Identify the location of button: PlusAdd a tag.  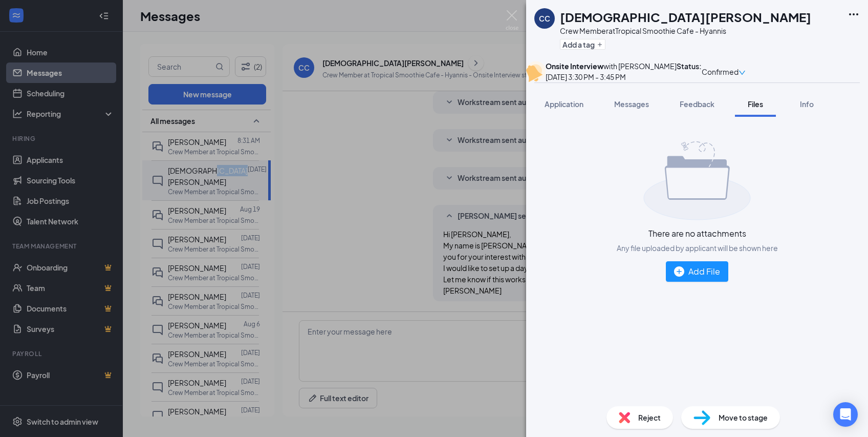
(583, 44).